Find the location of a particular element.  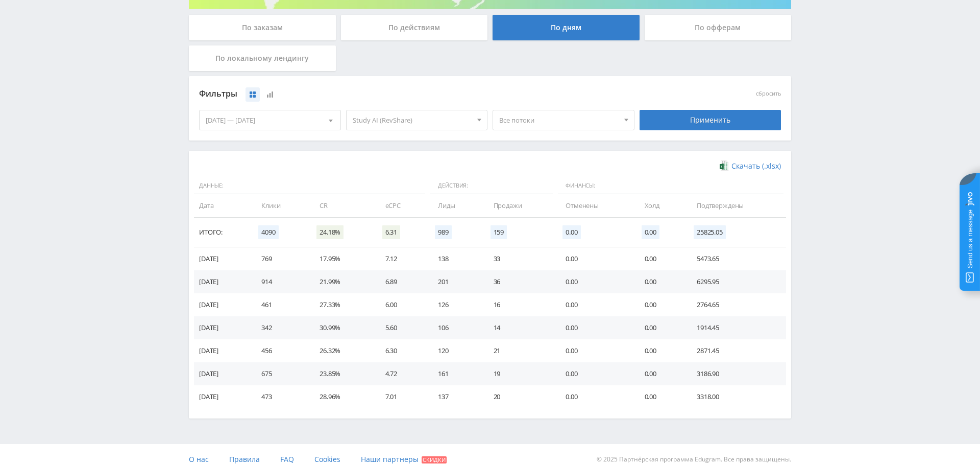

td: 675 is located at coordinates (281, 373).